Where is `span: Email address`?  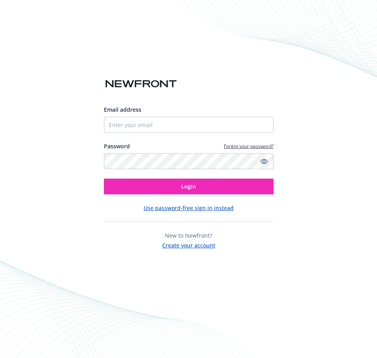
span: Email address is located at coordinates (123, 110).